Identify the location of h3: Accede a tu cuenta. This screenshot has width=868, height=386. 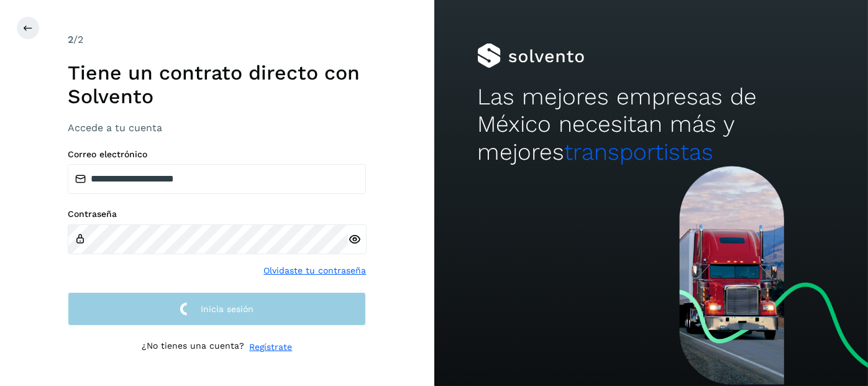
(217, 127).